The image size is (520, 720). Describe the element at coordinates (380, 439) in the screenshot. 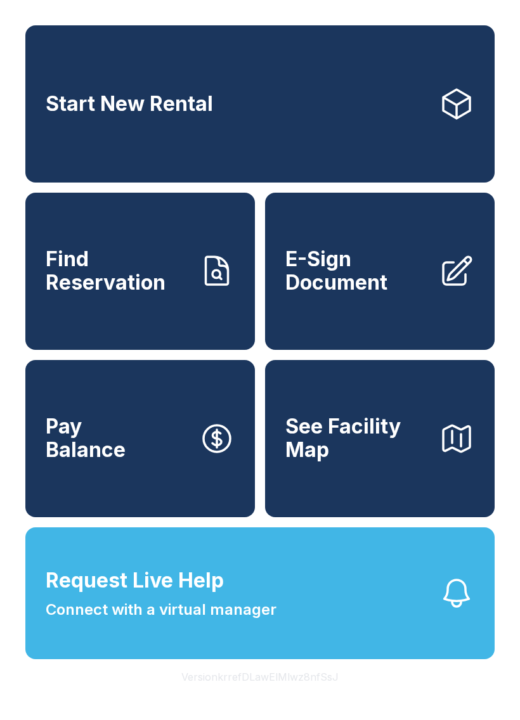

I see `button: See Facility Map` at that location.